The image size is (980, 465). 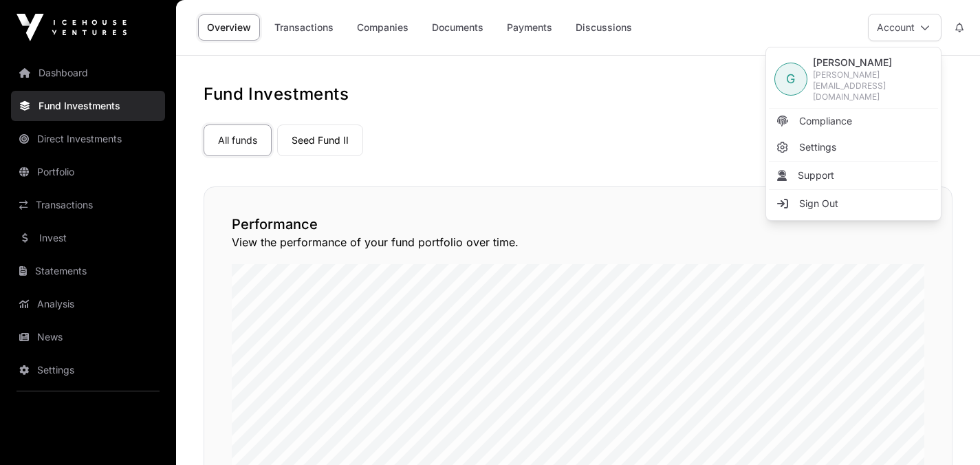 What do you see at coordinates (382, 28) in the screenshot?
I see `a: Companies` at bounding box center [382, 28].